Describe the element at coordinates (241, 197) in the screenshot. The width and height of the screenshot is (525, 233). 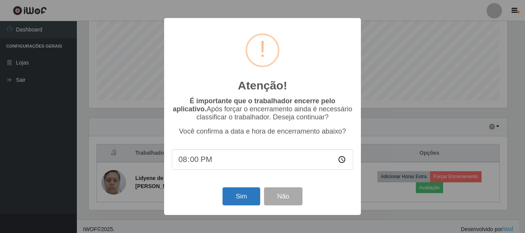
I see `button: Sim` at that location.